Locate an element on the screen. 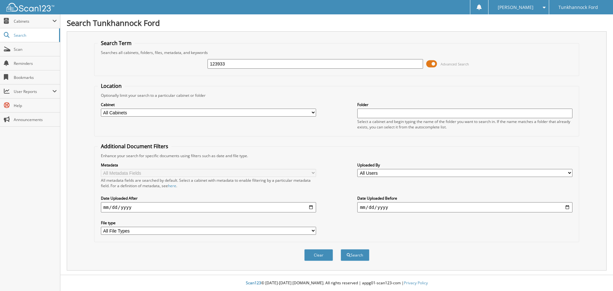 The image size is (613, 291). div: Select a cabinet and begin typing the name of the folder you want to search in. If the name match... is located at coordinates (465, 124).